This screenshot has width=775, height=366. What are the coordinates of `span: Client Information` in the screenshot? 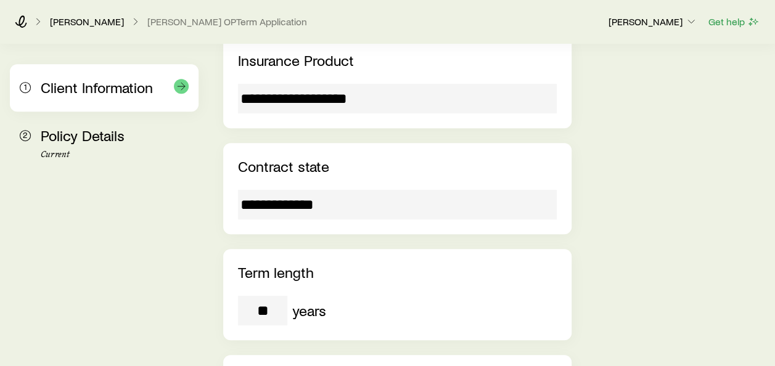 It's located at (97, 87).